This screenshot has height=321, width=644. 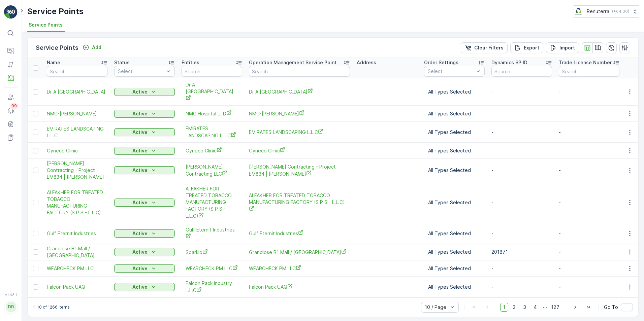 What do you see at coordinates (598, 12) in the screenshot?
I see `p: Renuterra` at bounding box center [598, 12].